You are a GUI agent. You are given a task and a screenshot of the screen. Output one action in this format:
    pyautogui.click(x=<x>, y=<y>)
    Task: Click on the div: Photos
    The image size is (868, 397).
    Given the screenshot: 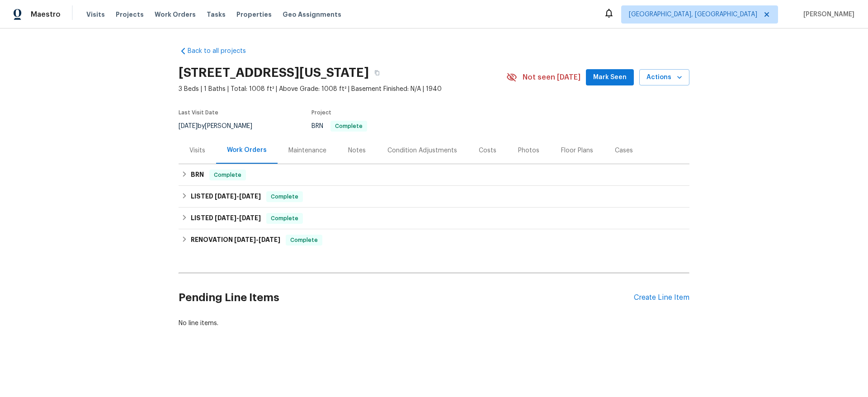 What is the action you would take?
    pyautogui.click(x=528, y=151)
    